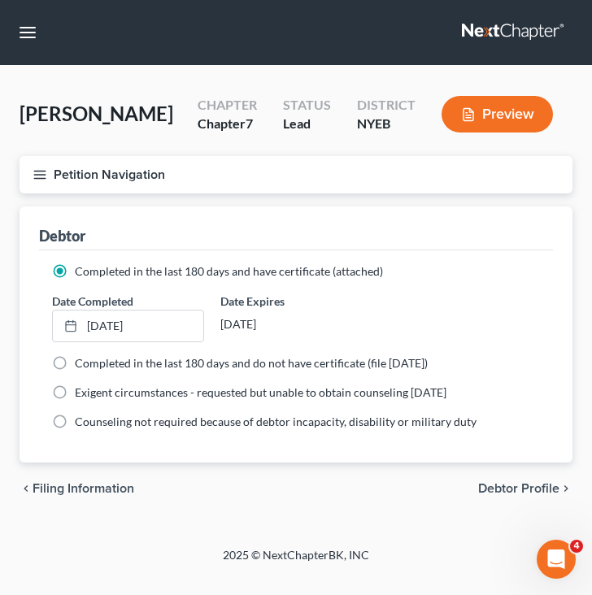 The height and width of the screenshot is (595, 592). Describe the element at coordinates (386, 124) in the screenshot. I see `div: NYEB` at that location.